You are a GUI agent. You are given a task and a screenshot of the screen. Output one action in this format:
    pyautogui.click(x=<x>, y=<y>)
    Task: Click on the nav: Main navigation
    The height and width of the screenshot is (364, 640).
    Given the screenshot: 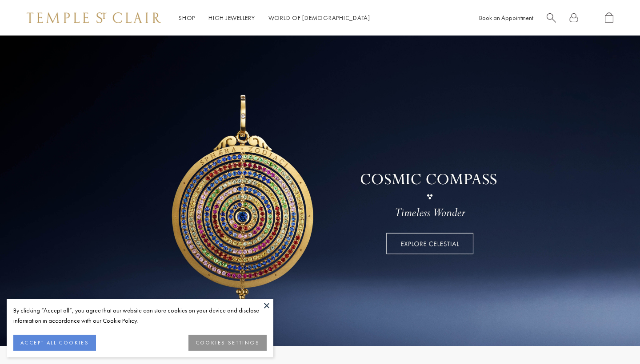 What is the action you would take?
    pyautogui.click(x=274, y=18)
    